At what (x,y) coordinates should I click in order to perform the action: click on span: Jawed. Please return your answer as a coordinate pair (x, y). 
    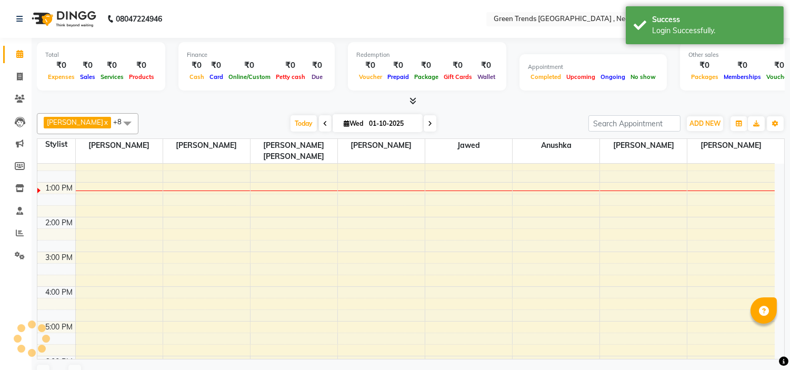
    Looking at the image, I should click on (468, 145).